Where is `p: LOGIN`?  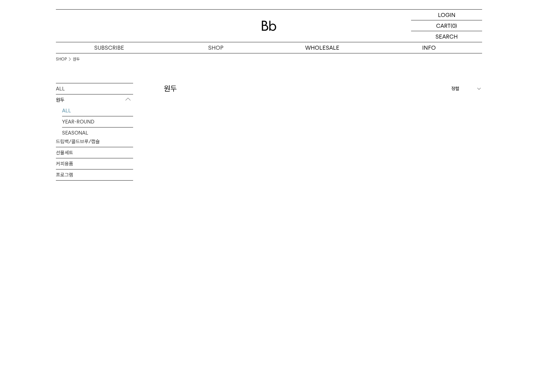 p: LOGIN is located at coordinates (447, 15).